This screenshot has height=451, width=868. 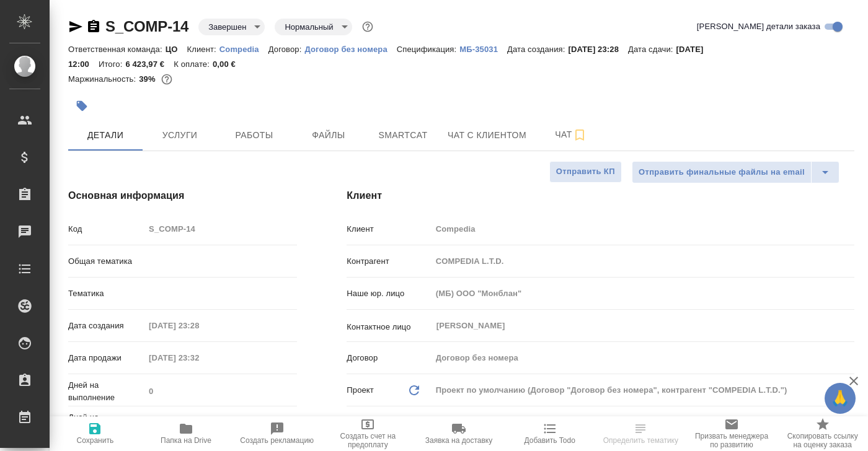 I want to click on button: Папка на Drive, so click(x=186, y=434).